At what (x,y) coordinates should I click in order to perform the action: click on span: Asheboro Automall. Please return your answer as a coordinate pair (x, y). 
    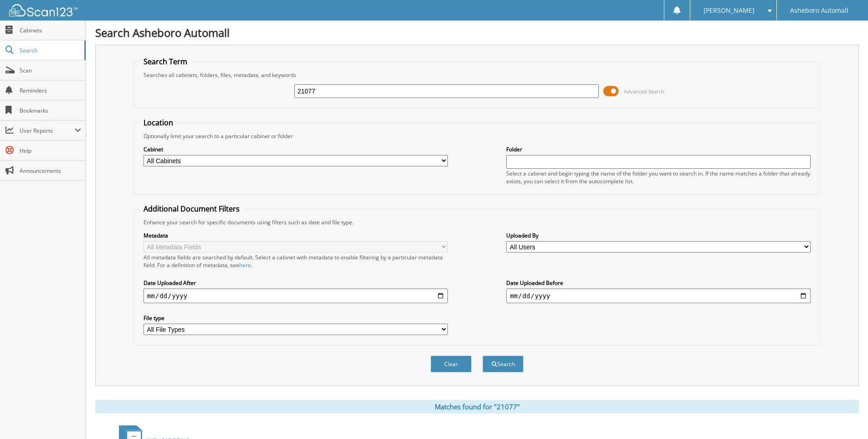
    Looking at the image, I should click on (819, 11).